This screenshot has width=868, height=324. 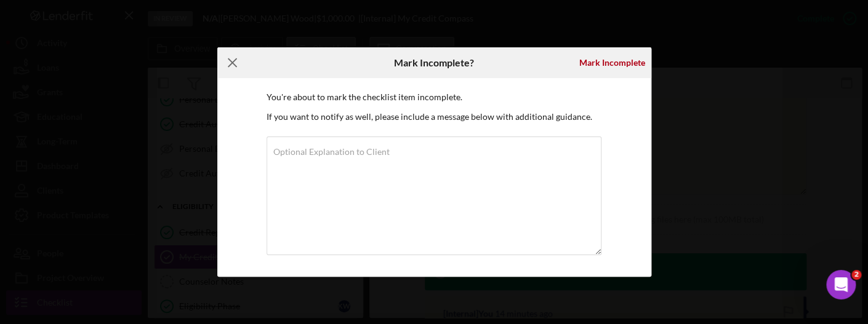 I want to click on label: Optional Explanation to Client, so click(x=331, y=152).